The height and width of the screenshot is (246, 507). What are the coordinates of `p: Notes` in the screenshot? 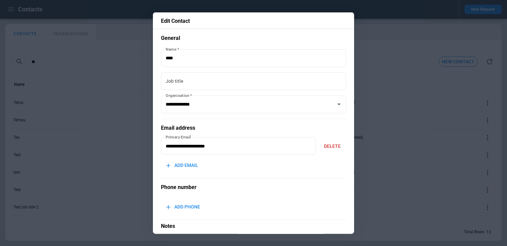 It's located at (253, 224).